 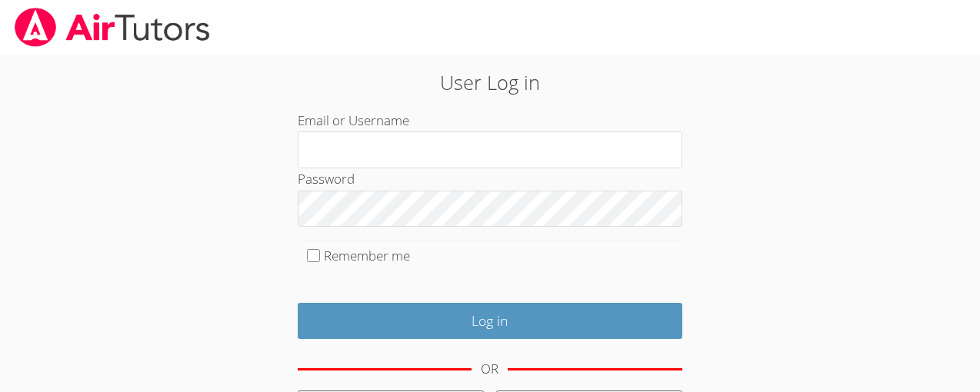 I want to click on label: Email or Username, so click(x=353, y=120).